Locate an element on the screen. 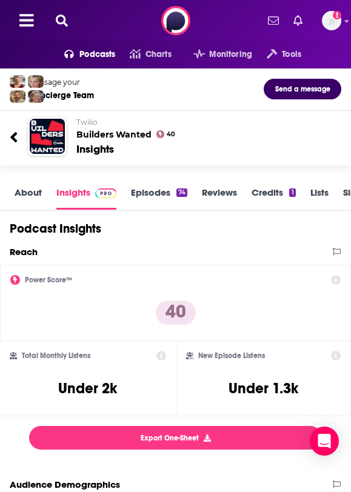  h2: Power Score™ is located at coordinates (48, 280).